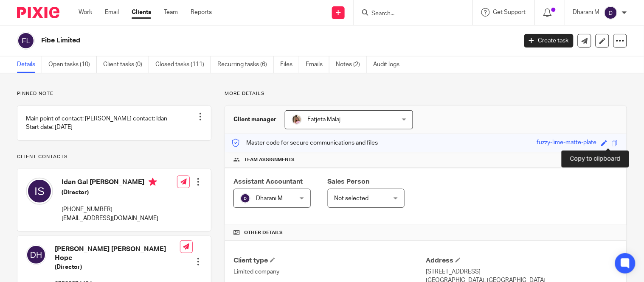 The height and width of the screenshot is (282, 644). I want to click on p: Dharani M, so click(586, 12).